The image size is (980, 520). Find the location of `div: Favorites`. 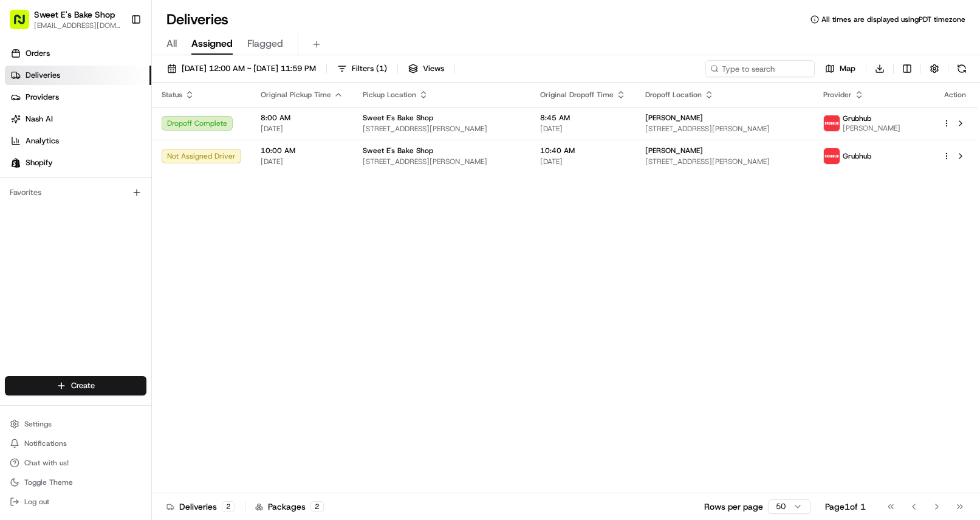

div: Favorites is located at coordinates (76, 193).